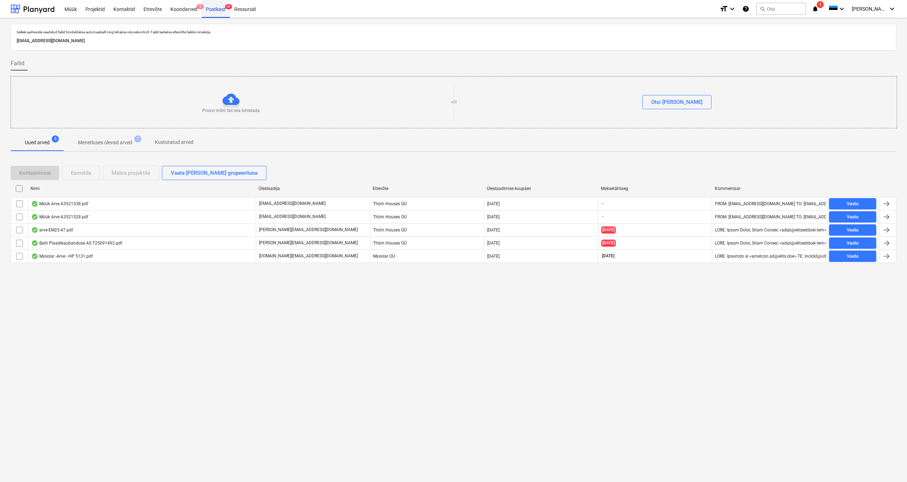 This screenshot has width=907, height=482. Describe the element at coordinates (769, 188) in the screenshot. I see `div: Kommentaar` at that location.